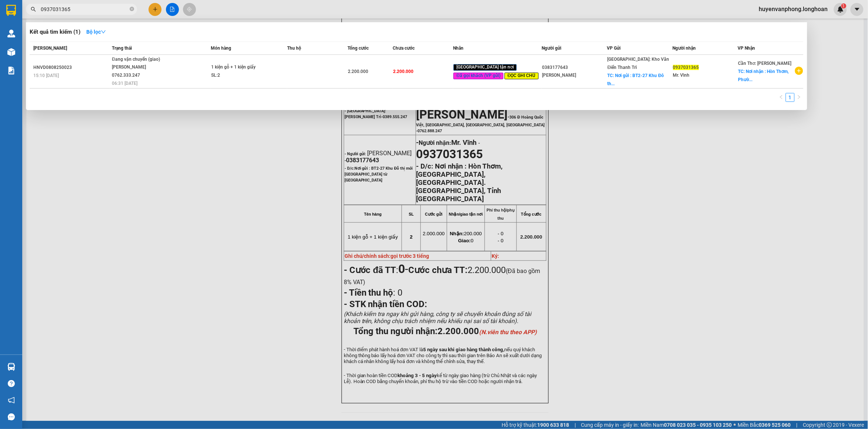  Describe the element at coordinates (295, 48) in the screenshot. I see `span: Thu hộ` at that location.